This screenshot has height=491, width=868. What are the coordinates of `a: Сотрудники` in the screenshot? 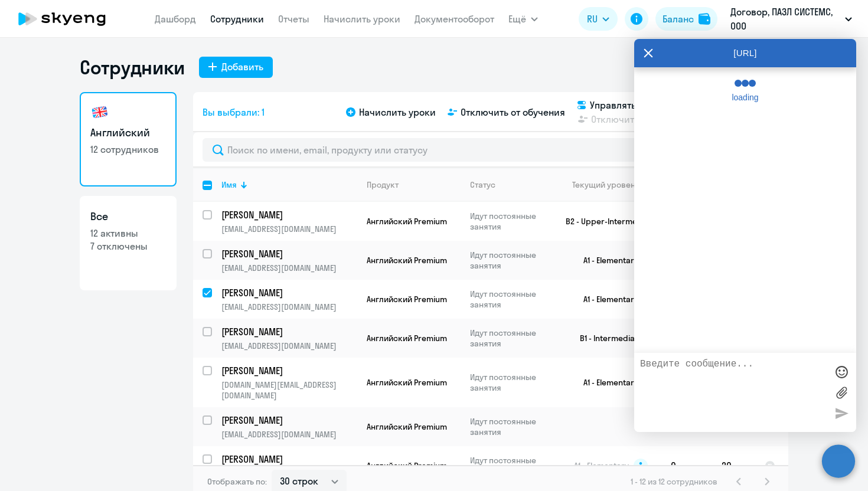 It's located at (237, 19).